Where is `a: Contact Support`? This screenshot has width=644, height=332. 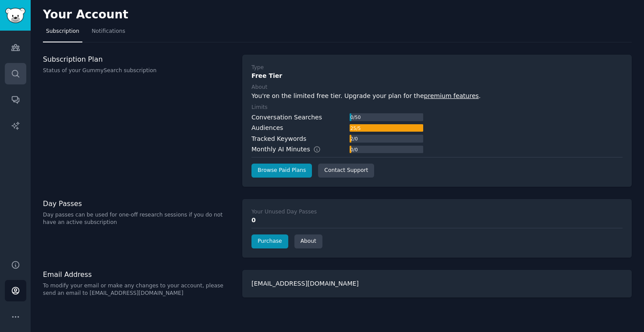
a: Contact Support is located at coordinates (346, 170).